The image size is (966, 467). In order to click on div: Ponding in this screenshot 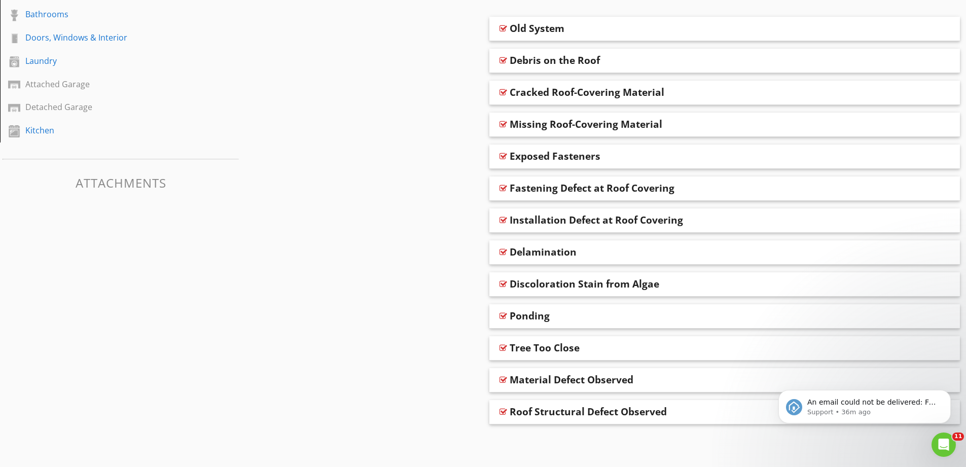, I will do `click(530, 316)`.